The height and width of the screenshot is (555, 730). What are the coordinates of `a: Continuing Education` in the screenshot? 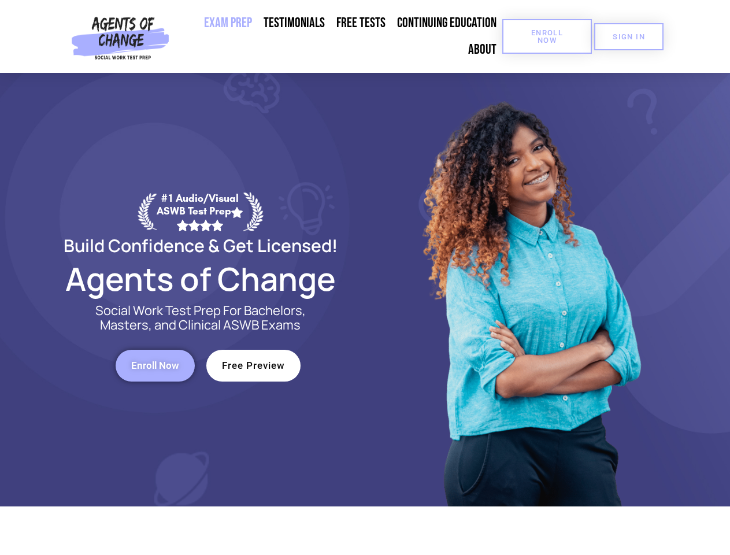 It's located at (447, 23).